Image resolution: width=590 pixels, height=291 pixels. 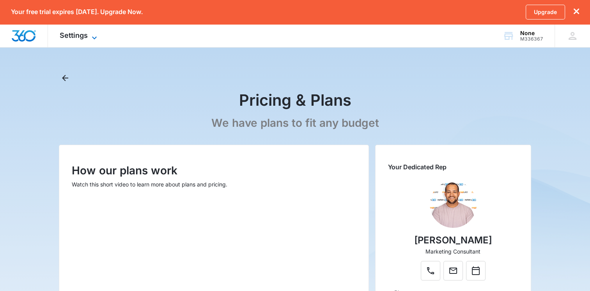 I want to click on p: How our plans work, so click(x=214, y=171).